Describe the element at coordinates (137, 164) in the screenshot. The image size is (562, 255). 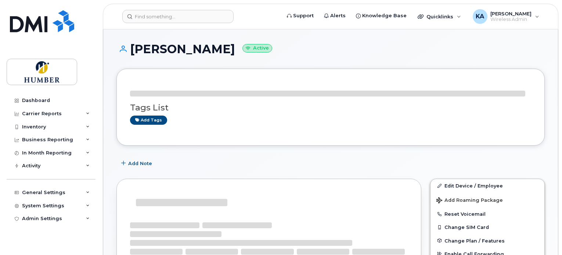
I see `button: Add Note` at that location.